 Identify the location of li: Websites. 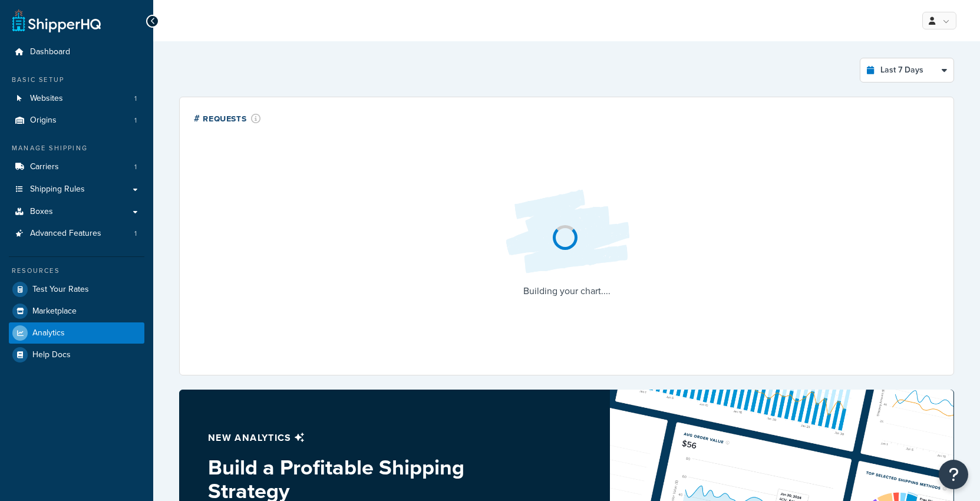
(77, 99).